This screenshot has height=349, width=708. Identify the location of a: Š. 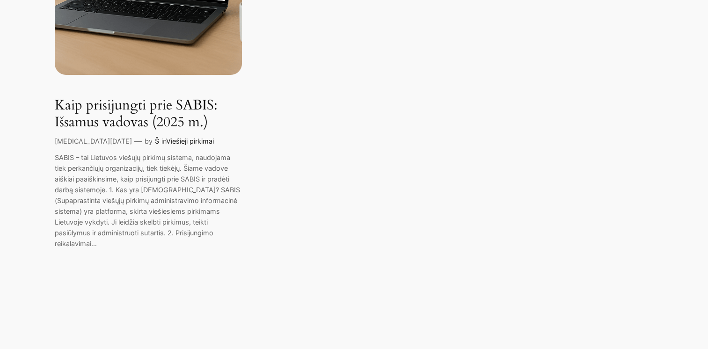
(157, 141).